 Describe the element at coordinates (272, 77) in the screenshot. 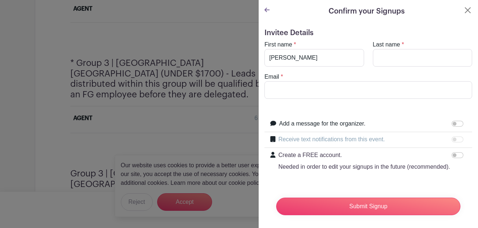

I see `label: Email` at that location.